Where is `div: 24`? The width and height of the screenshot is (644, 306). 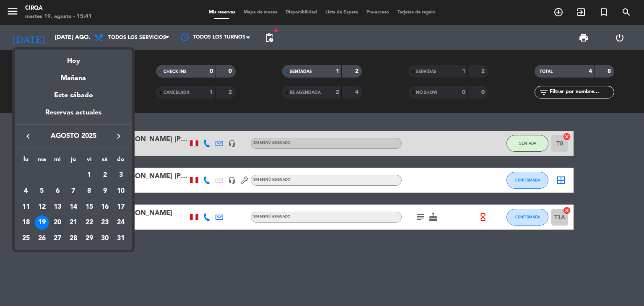
div: 24 is located at coordinates (121, 222).